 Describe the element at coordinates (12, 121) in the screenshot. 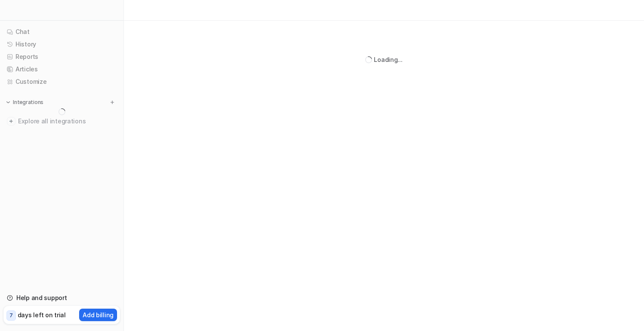

I see `img: explore all integrations` at that location.